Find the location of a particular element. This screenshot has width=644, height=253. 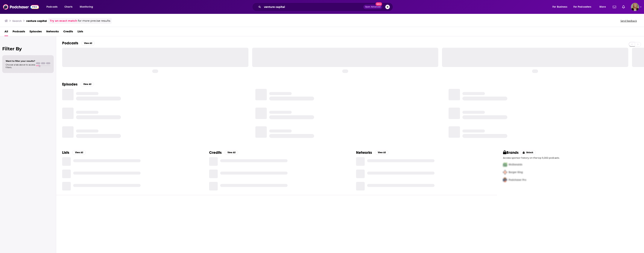

p: Access sponsor history on the top 5,000 podcasts. is located at coordinates (570, 158).